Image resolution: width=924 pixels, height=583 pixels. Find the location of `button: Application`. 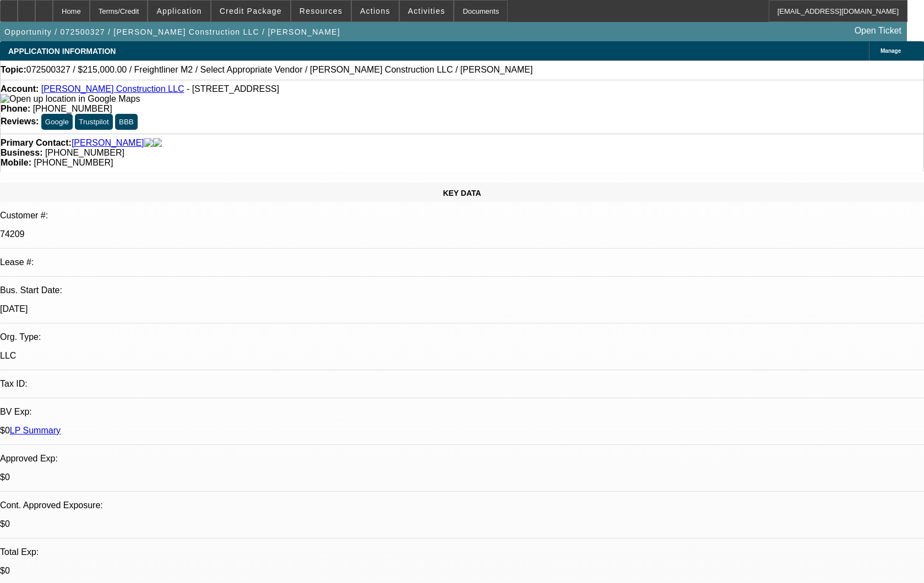

button: Application is located at coordinates (179, 11).